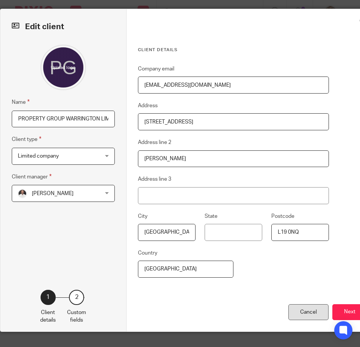 The image size is (360, 347). Describe the element at coordinates (154, 179) in the screenshot. I see `label: Address line 3` at that location.